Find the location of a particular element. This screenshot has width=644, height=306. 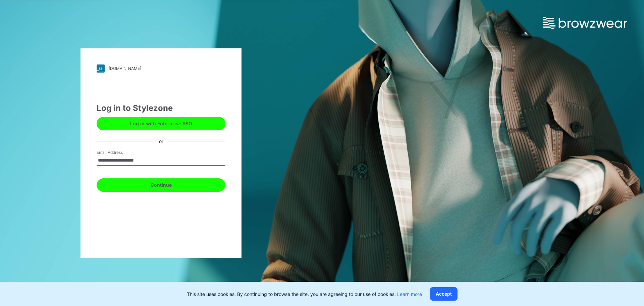

p: This site uses cookies. By continuing to browse the site, you are agreeing to our use of cookies. is located at coordinates (304, 294).